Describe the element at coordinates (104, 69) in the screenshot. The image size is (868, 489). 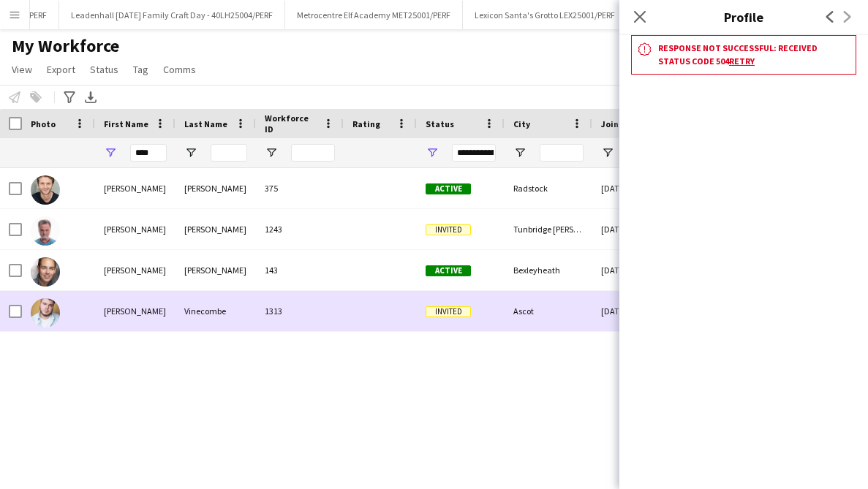
I see `a: Status` at that location.